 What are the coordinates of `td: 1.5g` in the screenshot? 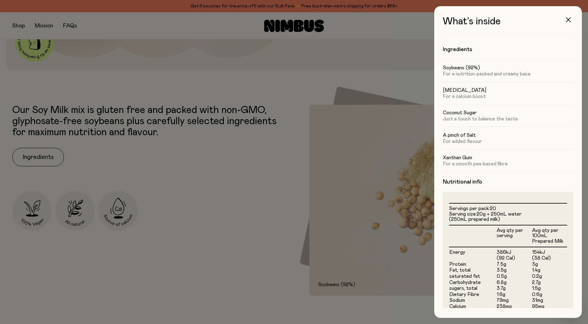 It's located at (549, 288).